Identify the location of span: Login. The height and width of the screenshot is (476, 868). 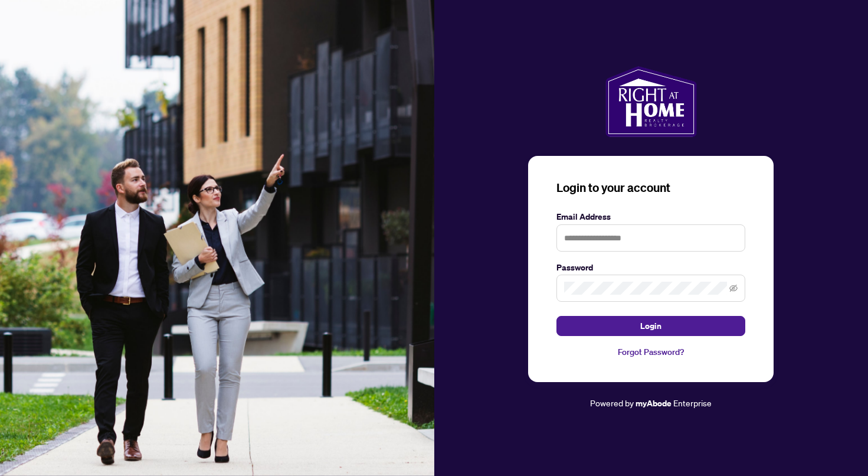
(651, 326).